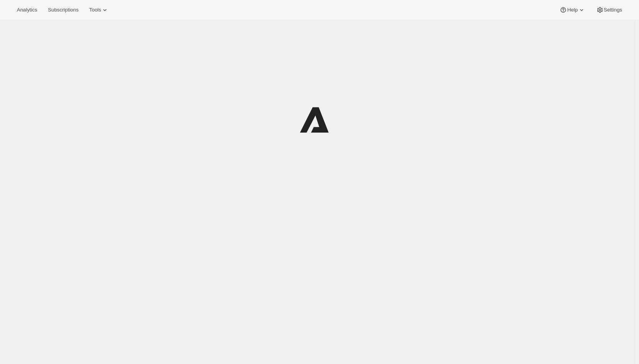 This screenshot has height=364, width=639. I want to click on button: Help, so click(572, 10).